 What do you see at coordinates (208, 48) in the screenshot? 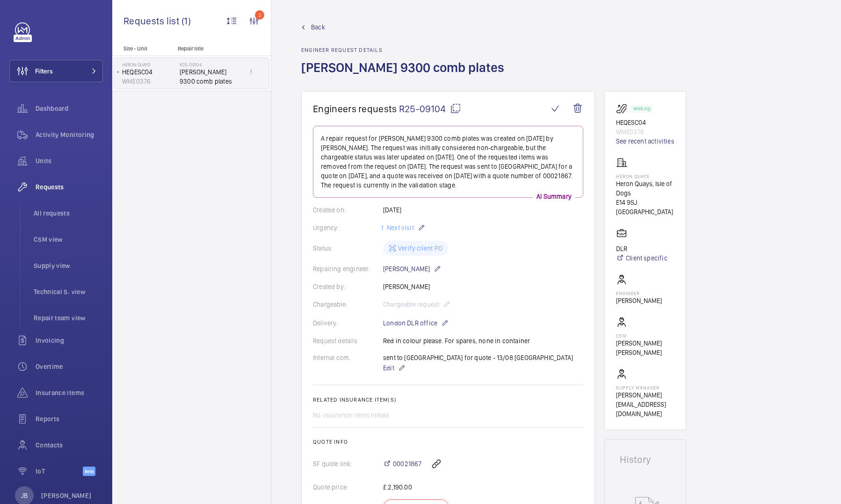
I see `p: Repair title` at bounding box center [208, 48].